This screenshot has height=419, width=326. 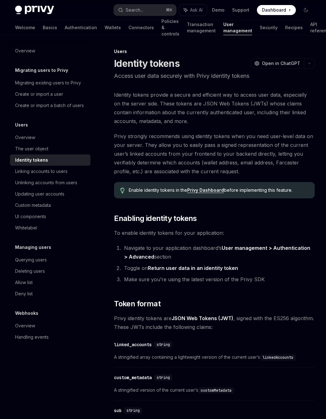 What do you see at coordinates (49, 106) in the screenshot?
I see `div: Create or import a batch of users` at bounding box center [49, 106].